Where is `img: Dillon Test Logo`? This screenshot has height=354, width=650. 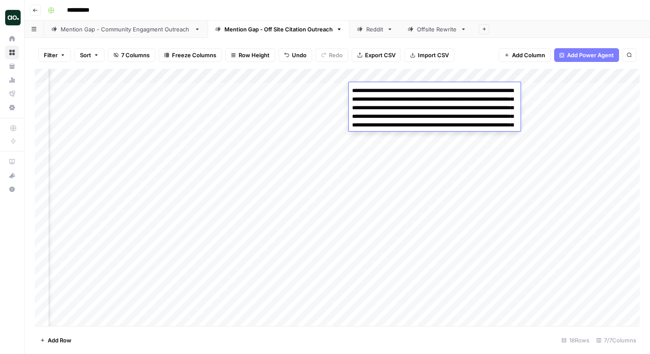 img: Dillon Test Logo is located at coordinates (13, 18).